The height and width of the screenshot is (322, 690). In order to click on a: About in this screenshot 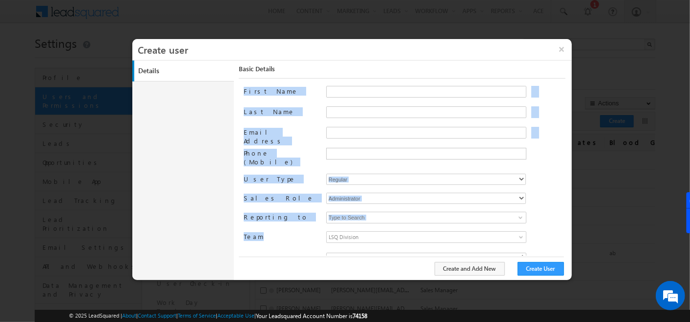, I will do `click(129, 315)`.